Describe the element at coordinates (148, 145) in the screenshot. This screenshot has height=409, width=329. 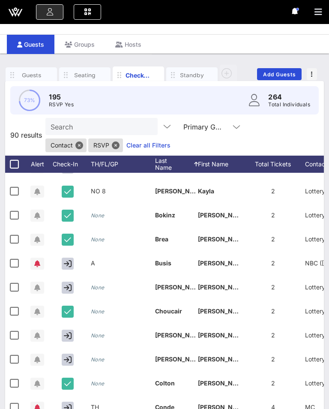
I see `a: Clear all Filters` at that location.